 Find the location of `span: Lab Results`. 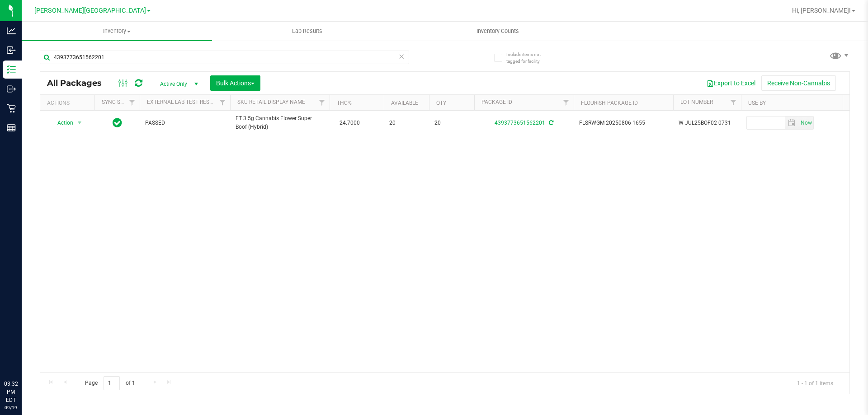

span: Lab Results is located at coordinates (307, 31).